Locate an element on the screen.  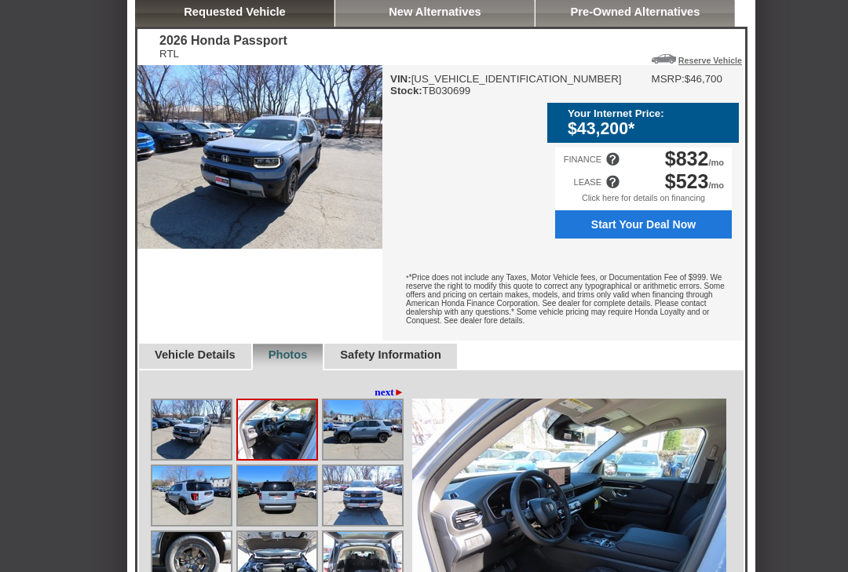
font: *Price does not include any Taxes, Motor Vehicle fees, or Documentation Fee of $999. We reserve t... is located at coordinates (565, 300).